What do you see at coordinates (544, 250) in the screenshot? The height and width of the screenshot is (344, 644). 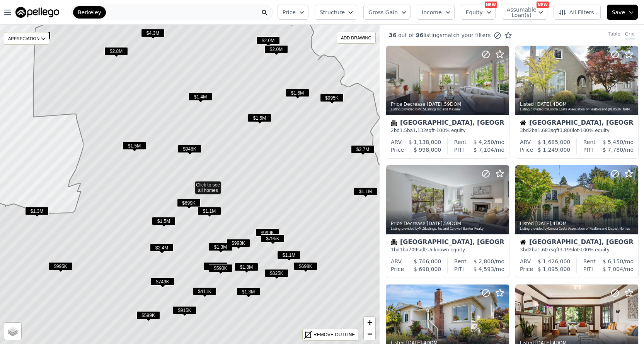 I see `span: 1,607` at bounding box center [544, 250].